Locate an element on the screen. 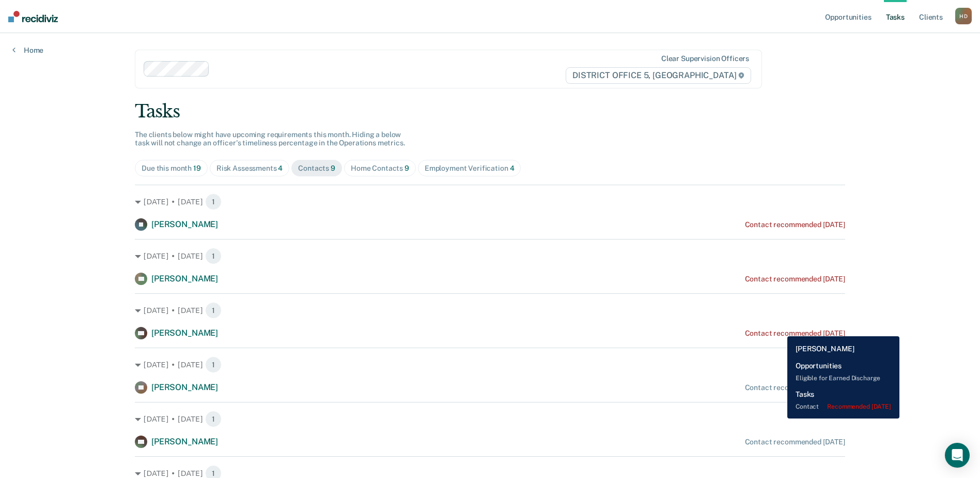 Image resolution: width=980 pixels, height=478 pixels. button: HD is located at coordinates (963, 16).